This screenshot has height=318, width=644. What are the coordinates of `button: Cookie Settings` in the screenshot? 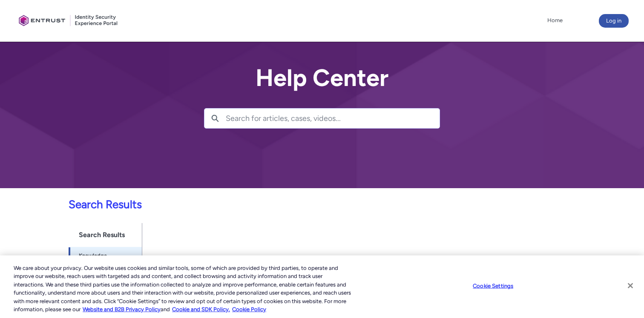 It's located at (493, 286).